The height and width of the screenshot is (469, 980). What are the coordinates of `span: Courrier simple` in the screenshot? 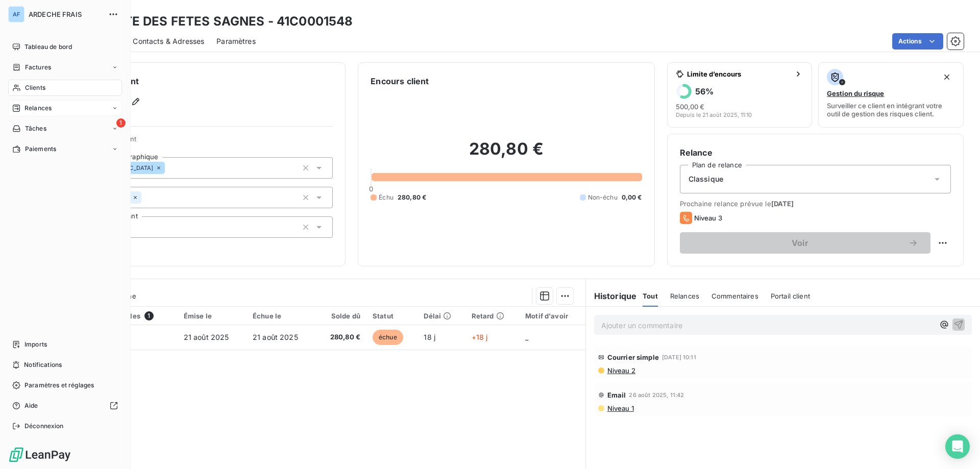 It's located at (633, 358).